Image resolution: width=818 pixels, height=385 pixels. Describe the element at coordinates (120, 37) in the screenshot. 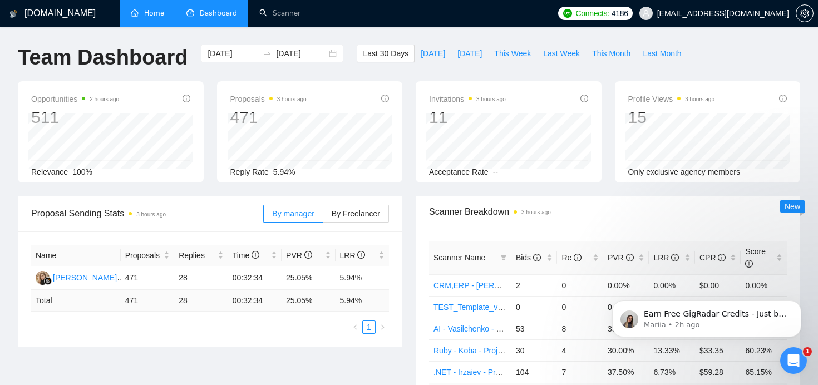

I see `p: Earn Free GigRadar Credits - Just by Sharing Your Story! 💬 Want more credits for sending proposal...` at that location.